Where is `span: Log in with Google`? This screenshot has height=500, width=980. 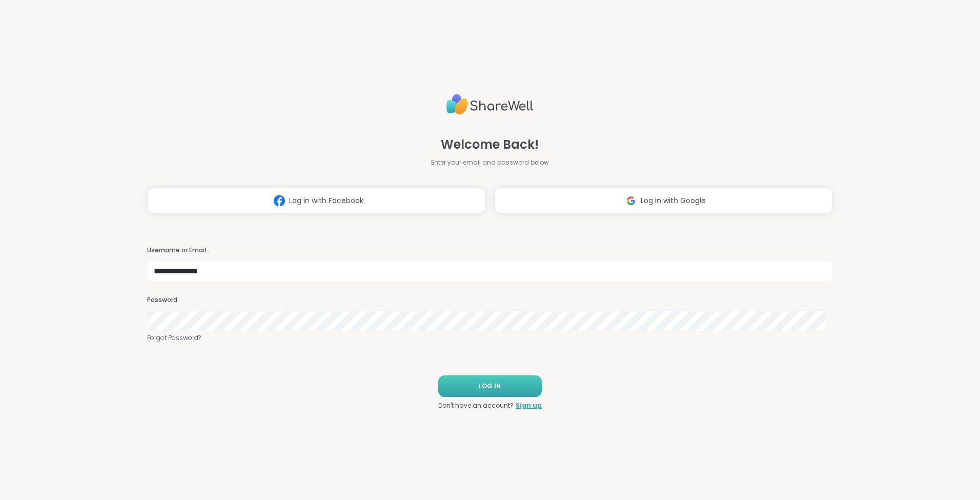 span: Log in with Google is located at coordinates (673, 200).